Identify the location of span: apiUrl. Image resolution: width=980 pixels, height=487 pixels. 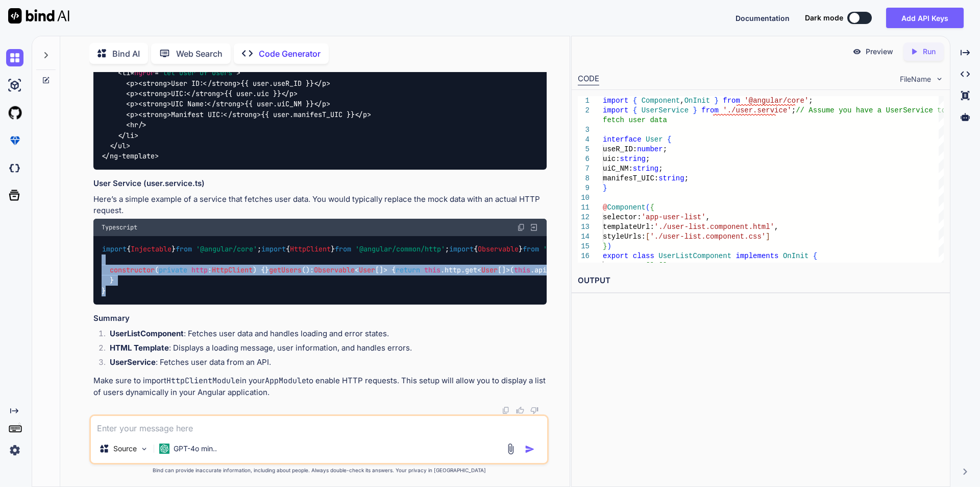
(546, 270).